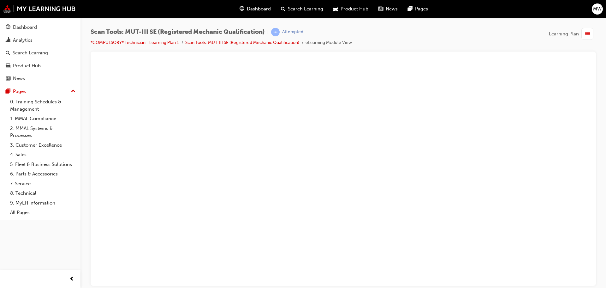  Describe the element at coordinates (355, 9) in the screenshot. I see `span: Product Hub` at that location.